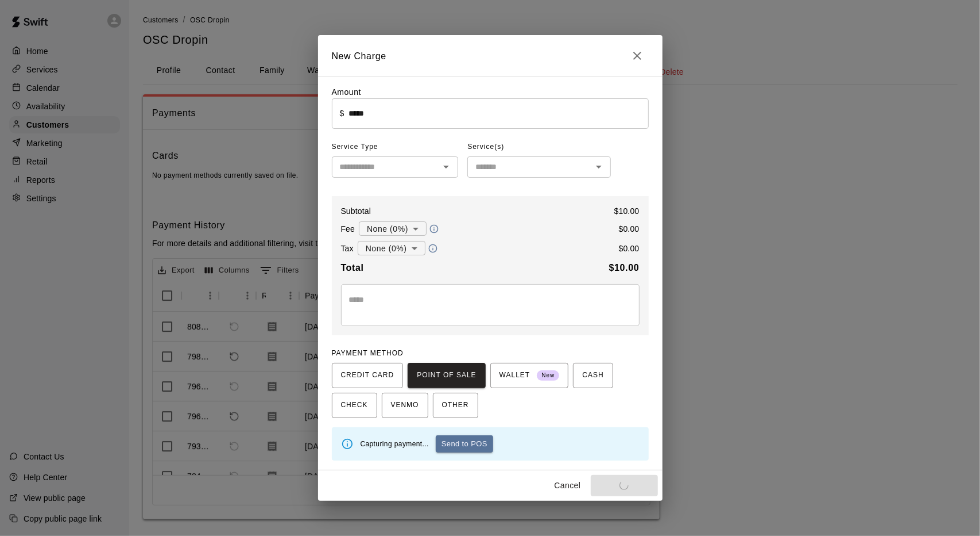  I want to click on button: CREDIT CARD, so click(368, 375).